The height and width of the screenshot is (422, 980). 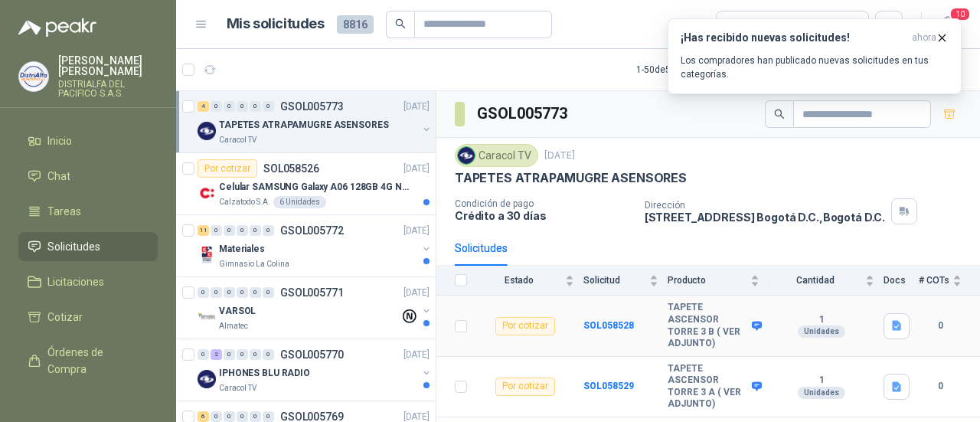 I want to click on span: ahora, so click(x=924, y=37).